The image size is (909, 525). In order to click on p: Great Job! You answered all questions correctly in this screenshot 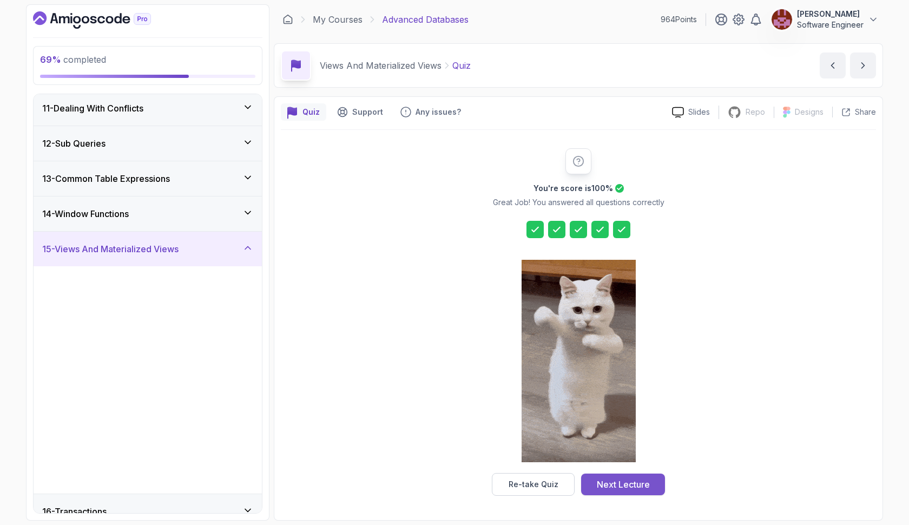, I will do `click(578, 202)`.